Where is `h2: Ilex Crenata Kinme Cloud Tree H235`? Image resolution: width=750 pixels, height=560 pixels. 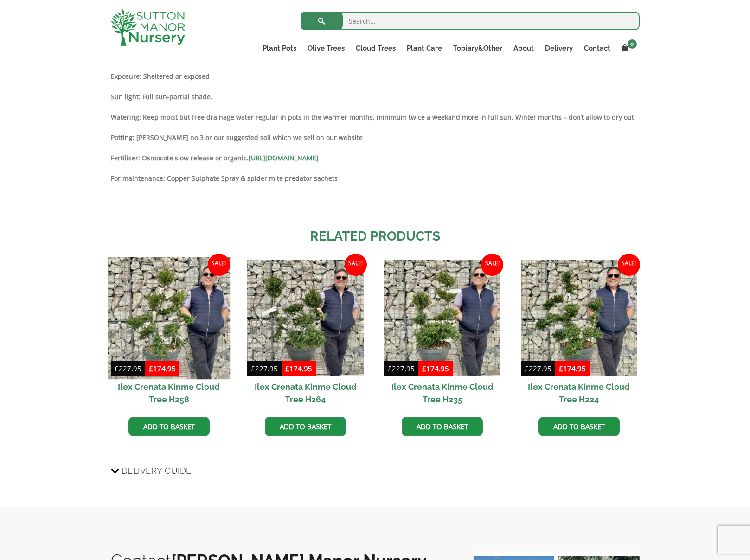 h2: Ilex Crenata Kinme Cloud Tree H235 is located at coordinates (442, 393).